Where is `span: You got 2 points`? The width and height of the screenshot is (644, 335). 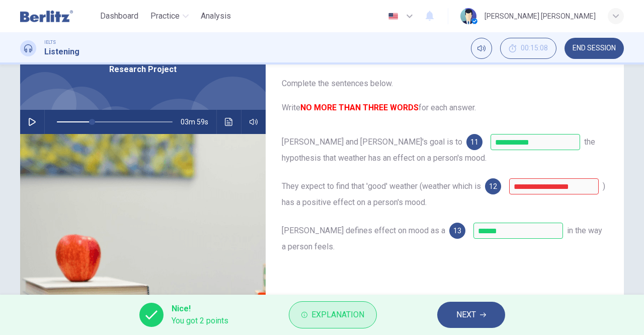
span: You got 2 points is located at coordinates (200, 320).